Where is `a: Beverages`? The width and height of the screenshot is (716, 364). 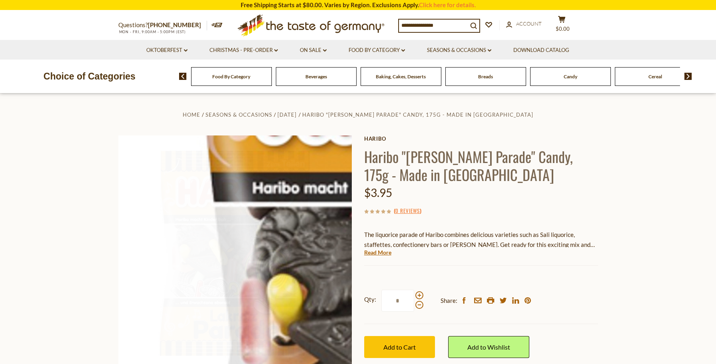 a: Beverages is located at coordinates (316, 76).